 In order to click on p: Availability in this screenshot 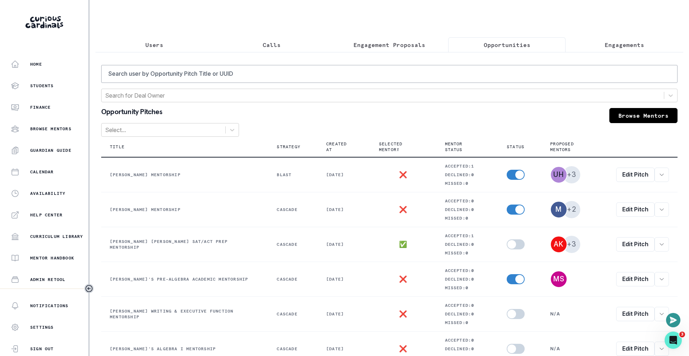, I will do `click(48, 193)`.